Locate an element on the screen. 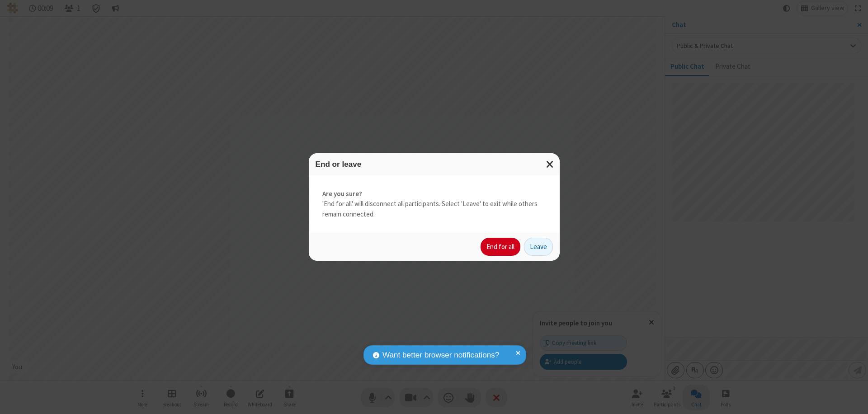 The width and height of the screenshot is (868, 414). button: Leave is located at coordinates (538, 247).